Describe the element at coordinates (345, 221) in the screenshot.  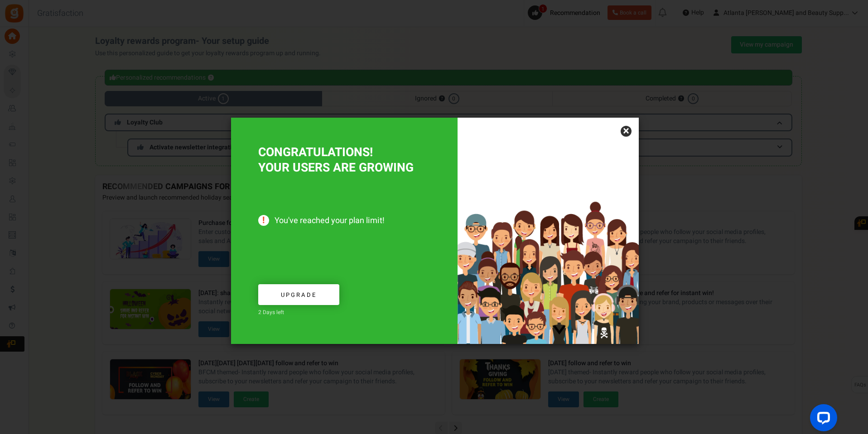
I see `span: You've reached your plan limit!` at that location.